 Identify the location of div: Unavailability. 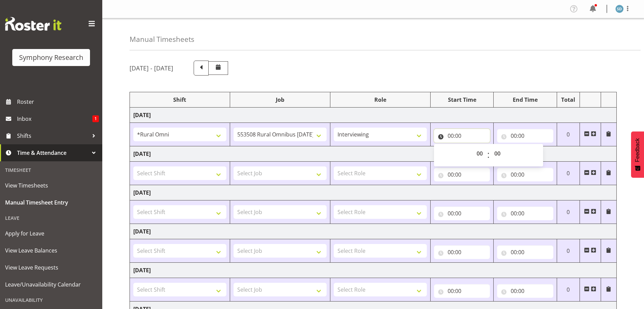
(51, 300).